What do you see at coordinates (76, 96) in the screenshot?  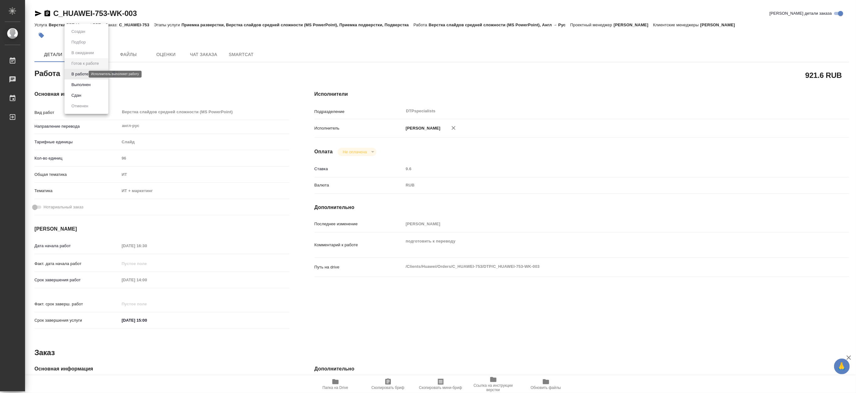 I see `button: Сдан` at bounding box center [76, 96].